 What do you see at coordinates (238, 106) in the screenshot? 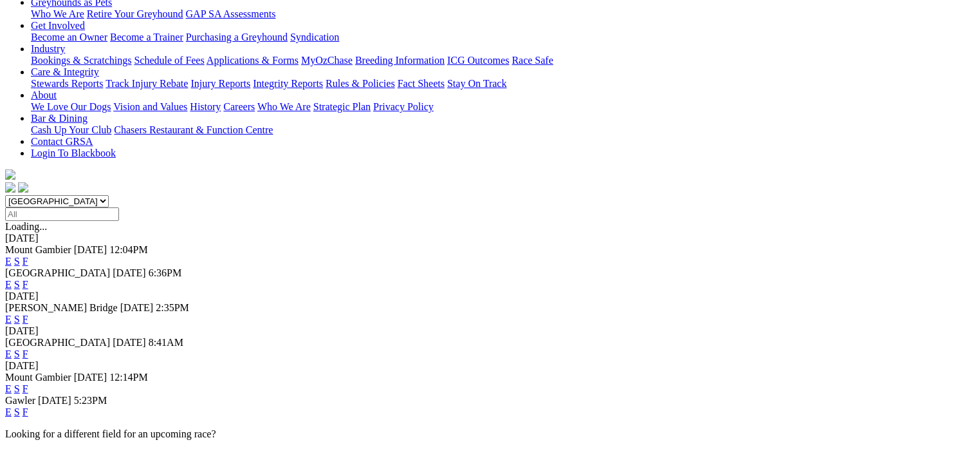
I see `a: Careers` at bounding box center [238, 106].